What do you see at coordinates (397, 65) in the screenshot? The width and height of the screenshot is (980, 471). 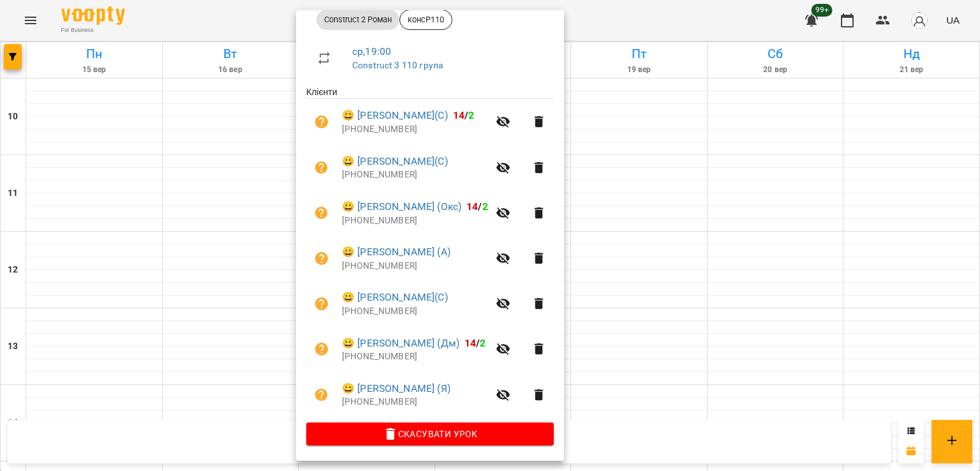 I see `a: Construct 3 110 група` at bounding box center [397, 65].